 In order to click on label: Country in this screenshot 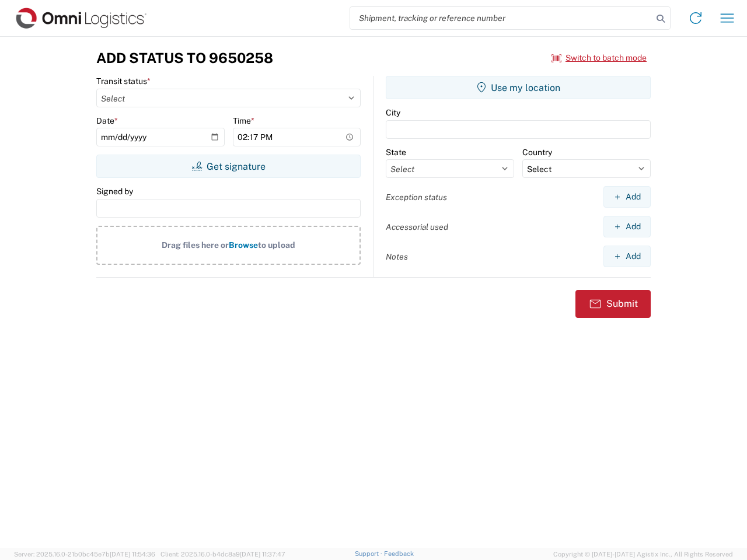, I will do `click(537, 153)`.